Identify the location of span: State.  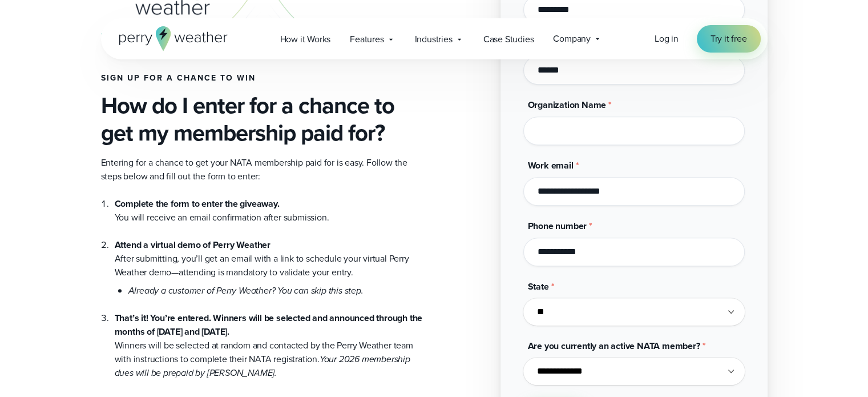
(538, 286).